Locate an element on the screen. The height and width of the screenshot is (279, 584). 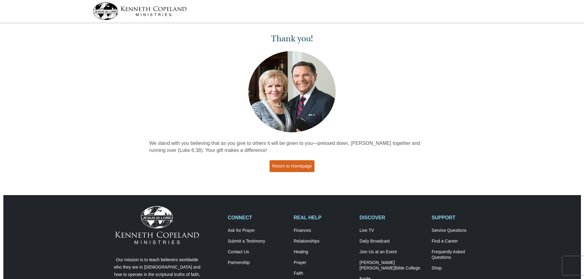
a: Service Questions is located at coordinates (461, 231).